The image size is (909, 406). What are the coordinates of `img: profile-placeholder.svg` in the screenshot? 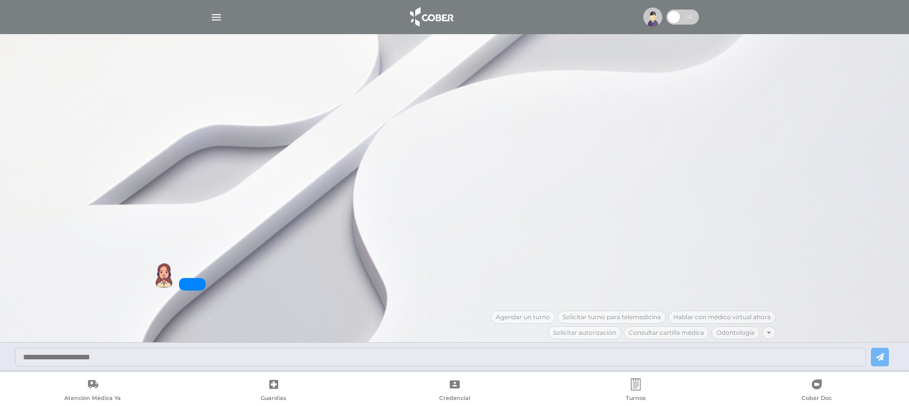 It's located at (653, 17).